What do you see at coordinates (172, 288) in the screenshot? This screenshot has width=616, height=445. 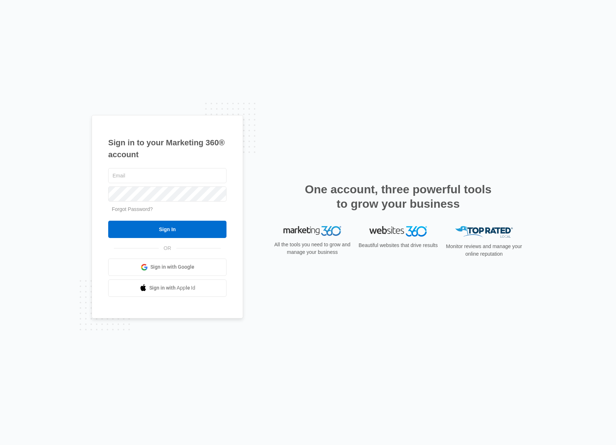 I see `span: Sign in with Apple Id` at bounding box center [172, 288].